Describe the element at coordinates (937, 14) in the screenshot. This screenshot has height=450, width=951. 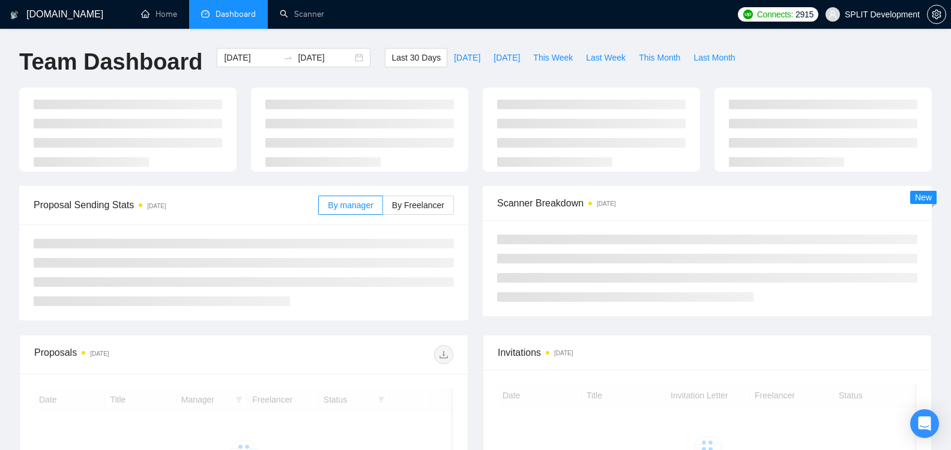
I see `span: setting` at that location.